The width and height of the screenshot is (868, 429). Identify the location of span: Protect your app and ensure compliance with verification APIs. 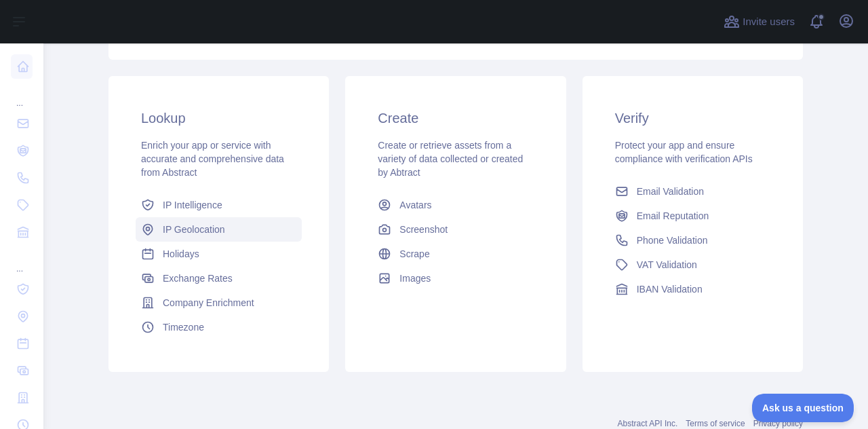
(684, 152).